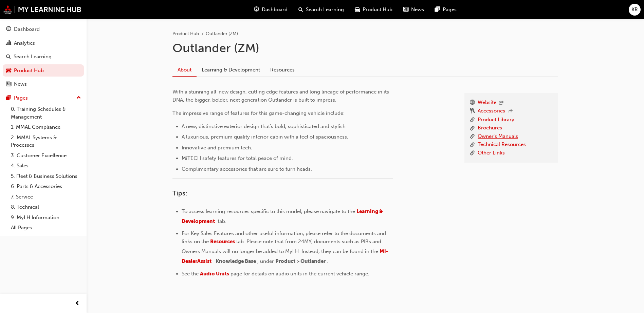 The width and height of the screenshot is (644, 313). I want to click on a: search-iconSearch Learning, so click(321, 9).